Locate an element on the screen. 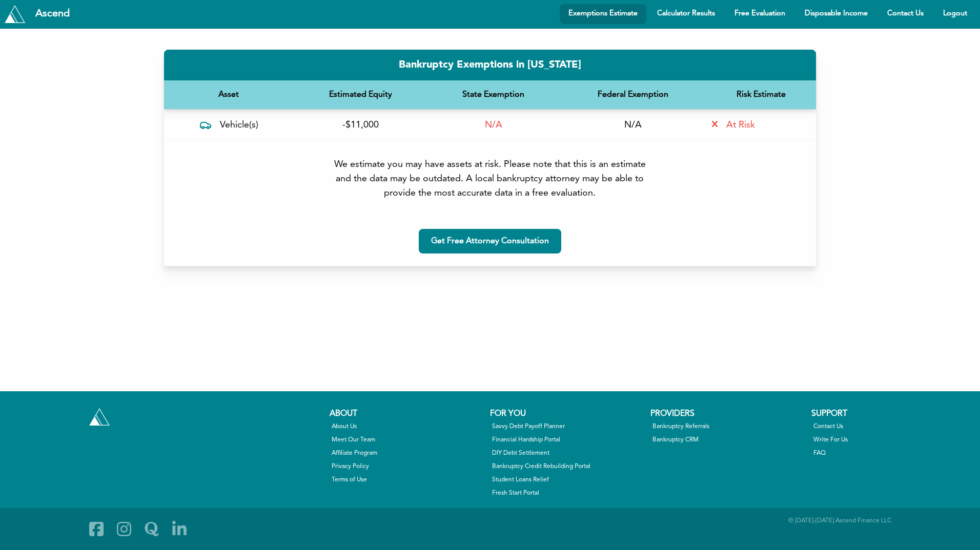 The width and height of the screenshot is (980, 550). a: Financial Hardship Portal is located at coordinates (567, 440).